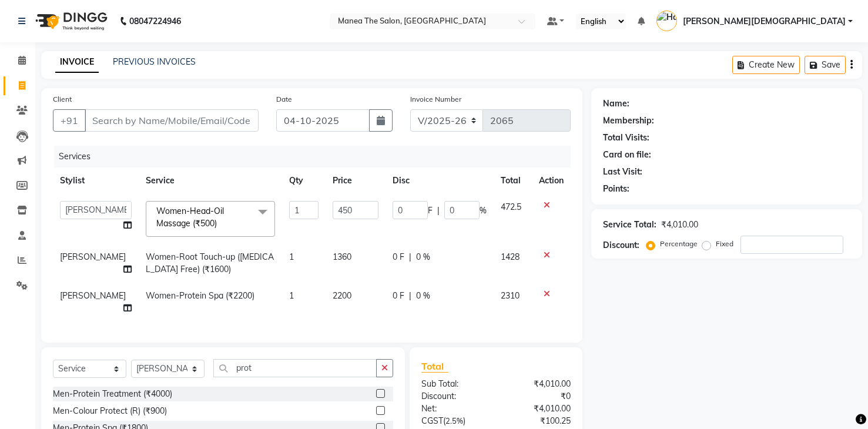  What do you see at coordinates (629, 225) in the screenshot?
I see `div: Service Total:` at bounding box center [629, 225].